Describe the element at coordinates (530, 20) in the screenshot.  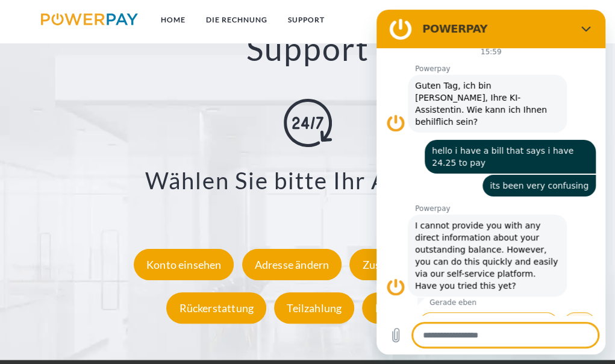
I see `a: agb` at that location.